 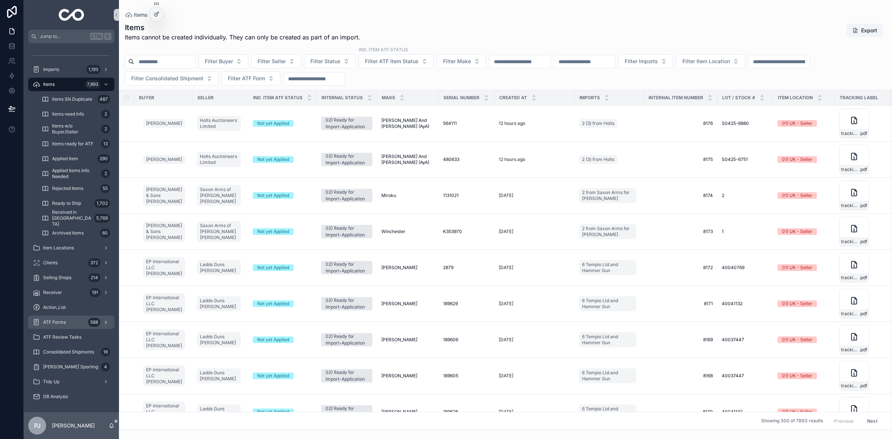 I want to click on span: Consolidated Shipments, so click(x=68, y=352).